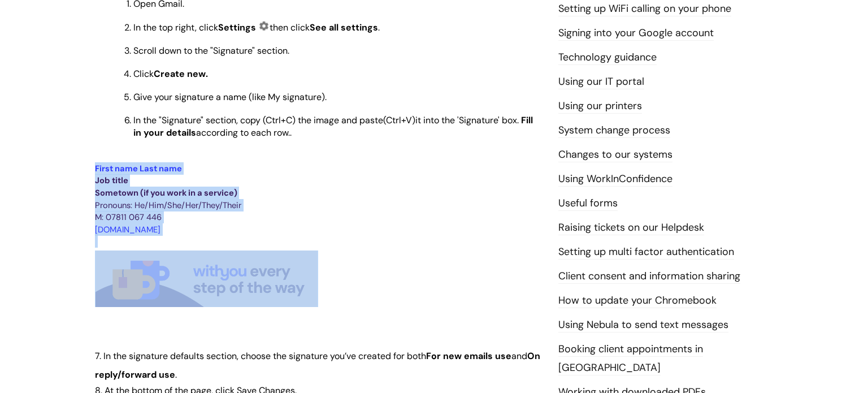 Image resolution: width=868 pixels, height=393 pixels. What do you see at coordinates (211, 50) in the screenshot?
I see `span: Scroll down to the "Signature" section.` at bounding box center [211, 50].